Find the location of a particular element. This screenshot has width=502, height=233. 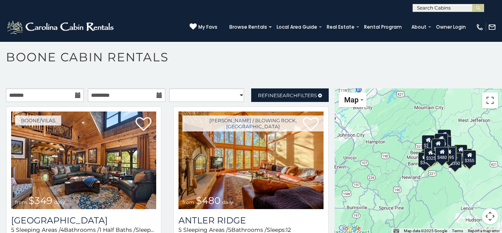

div: $525 is located at coordinates (445, 136).